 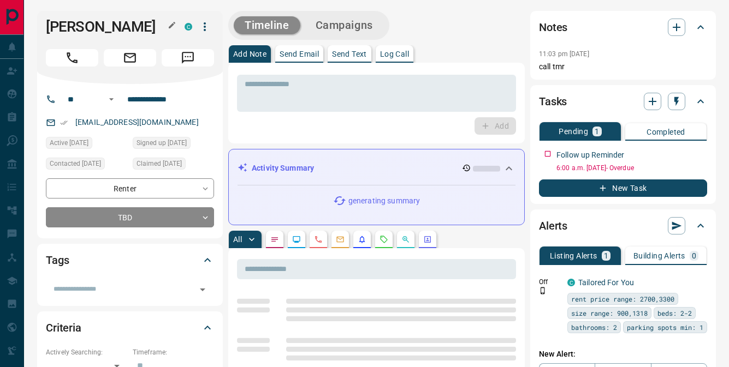 I want to click on p: New Alert:, so click(x=623, y=354).